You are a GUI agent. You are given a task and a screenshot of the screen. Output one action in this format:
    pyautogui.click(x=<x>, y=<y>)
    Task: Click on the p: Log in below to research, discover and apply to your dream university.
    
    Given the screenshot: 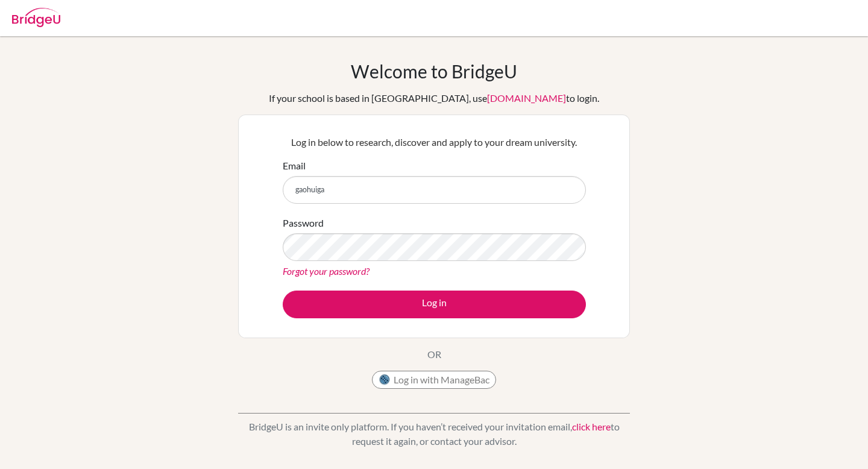 What is the action you would take?
    pyautogui.click(x=434, y=142)
    